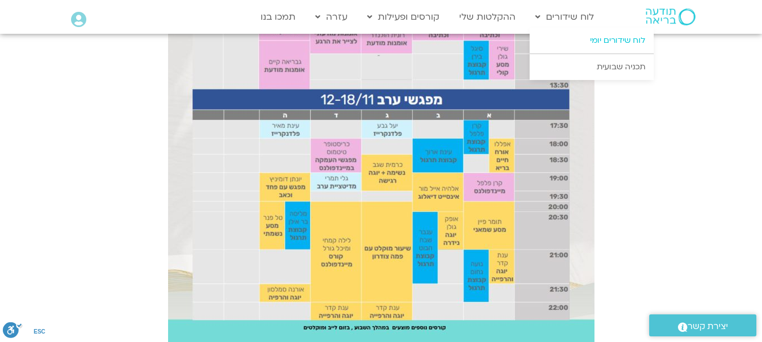 This screenshot has width=762, height=342. Describe the element at coordinates (403, 17) in the screenshot. I see `a: קורסים ופעילות` at that location.